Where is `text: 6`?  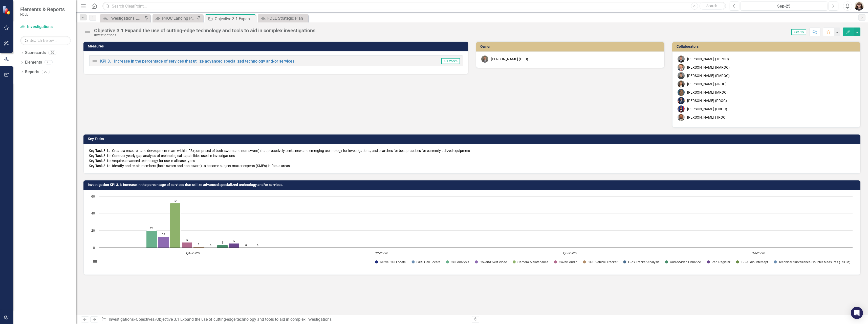 text: 6 is located at coordinates (187, 240).